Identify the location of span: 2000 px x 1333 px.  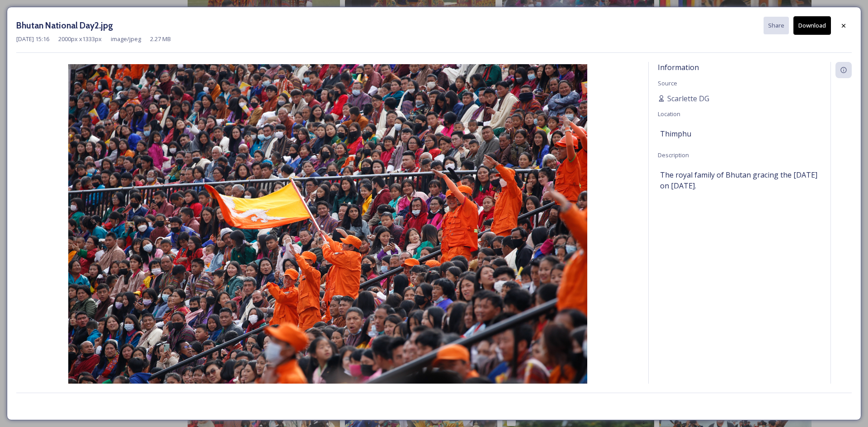
(80, 39).